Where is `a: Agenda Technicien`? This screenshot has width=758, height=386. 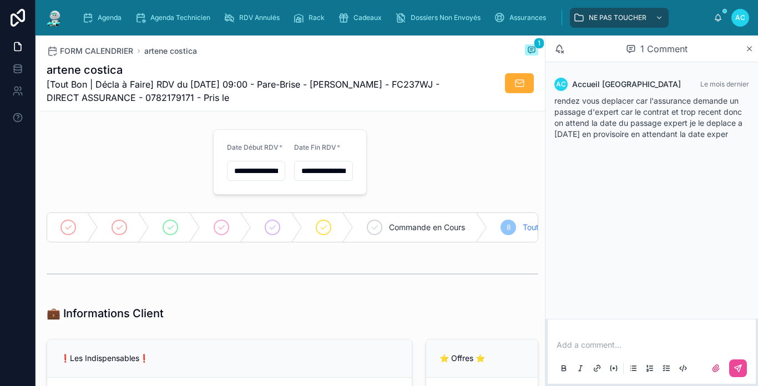 a: Agenda Technicien is located at coordinates (175, 18).